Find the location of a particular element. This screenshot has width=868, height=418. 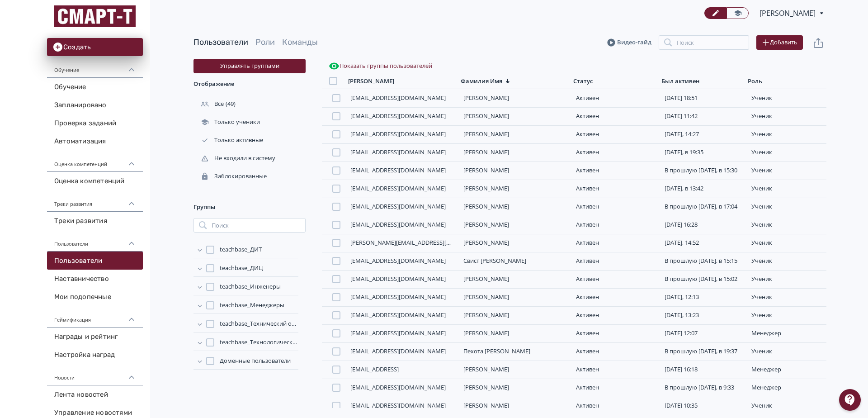

span: teachbase_ДИТ is located at coordinates (241, 249).